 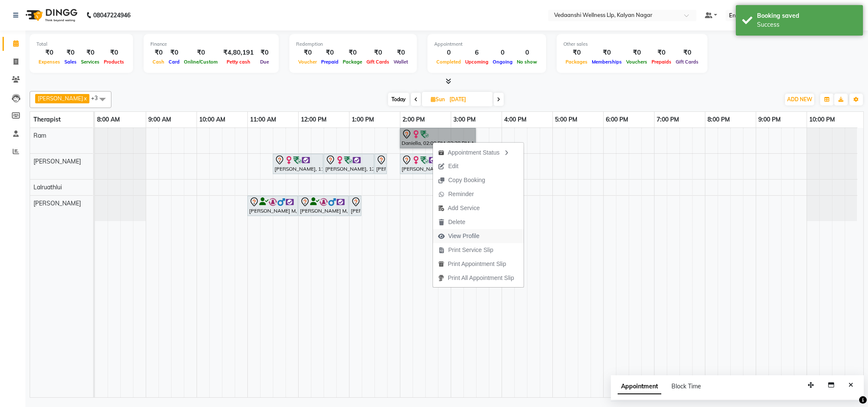 What do you see at coordinates (799, 99) in the screenshot?
I see `span: ADD NEW` at bounding box center [799, 99].